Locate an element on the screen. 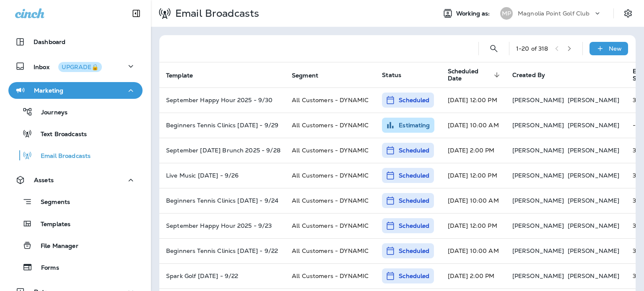 This screenshot has height=291, width=644. p: New is located at coordinates (615, 49).